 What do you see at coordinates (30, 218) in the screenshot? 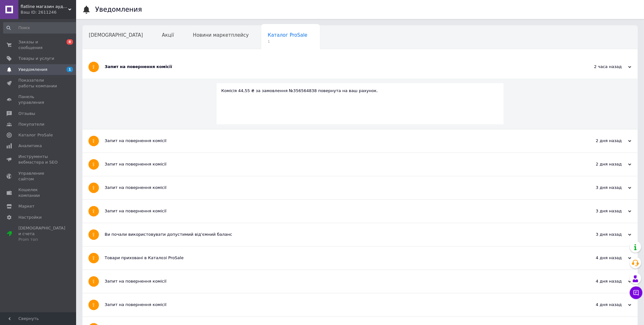
I see `span: Настройки` at bounding box center [30, 218].